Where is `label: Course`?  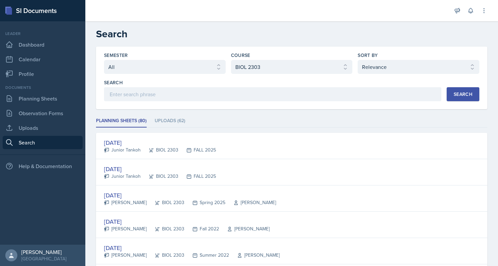 label: Course is located at coordinates (241, 55).